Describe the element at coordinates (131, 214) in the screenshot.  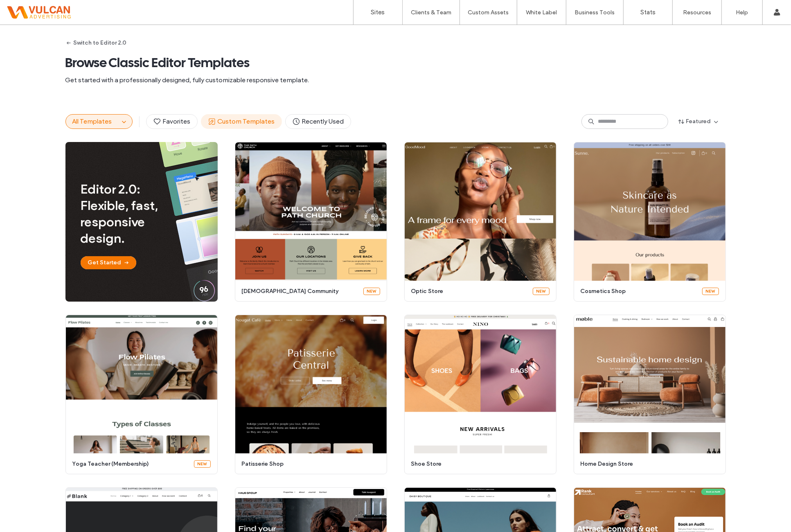
I see `span: Editor 2.0: Flexible, fast, responsive design.` at that location.